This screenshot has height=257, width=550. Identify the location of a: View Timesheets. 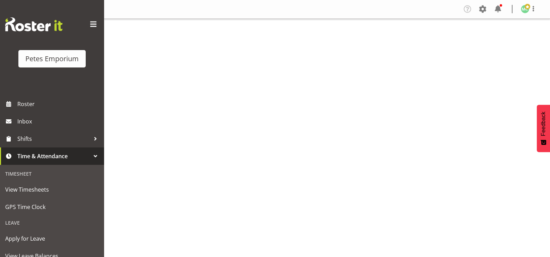
(52, 189).